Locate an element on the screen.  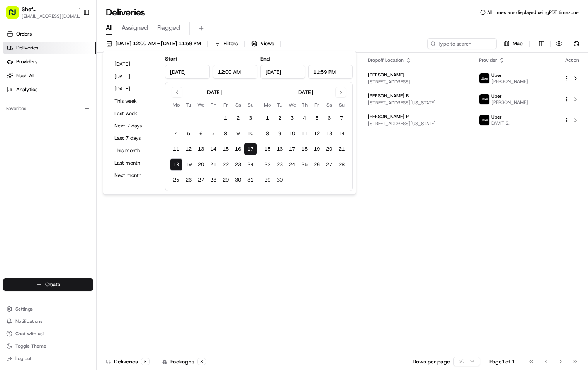
span: Flagged is located at coordinates (169, 28).